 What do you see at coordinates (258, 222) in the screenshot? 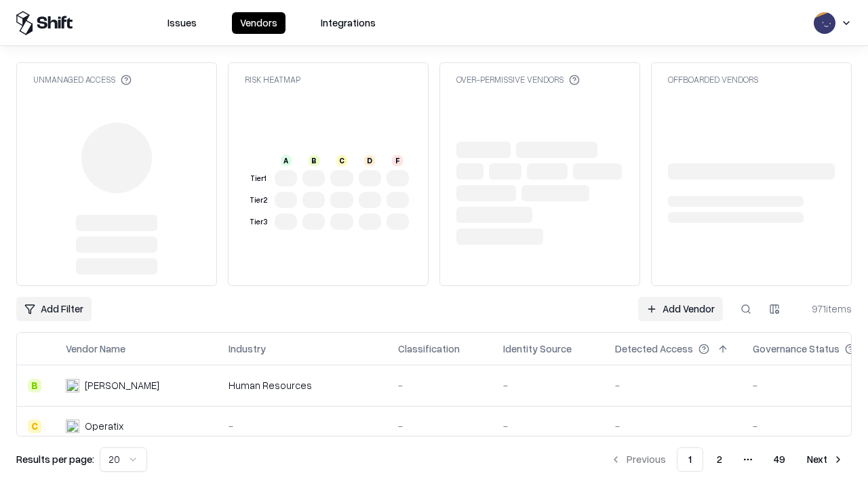
I see `div: Tier 3` at bounding box center [258, 222].